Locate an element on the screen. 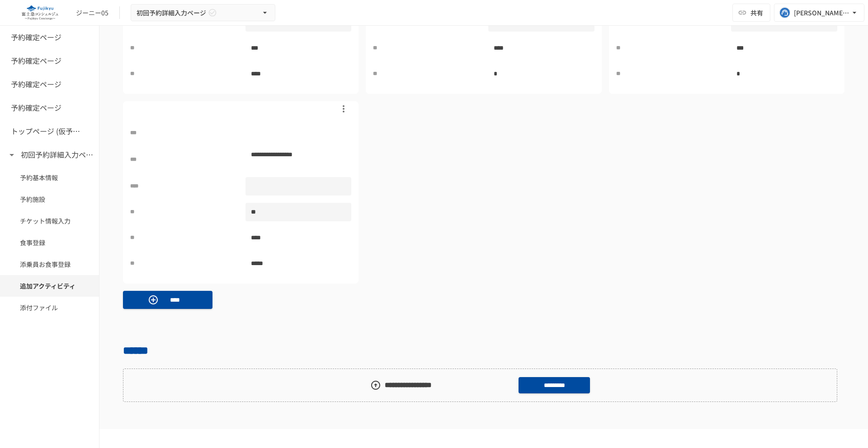 Image resolution: width=868 pixels, height=448 pixels. h6: トップページ (仮予約一覧) is located at coordinates (47, 131).